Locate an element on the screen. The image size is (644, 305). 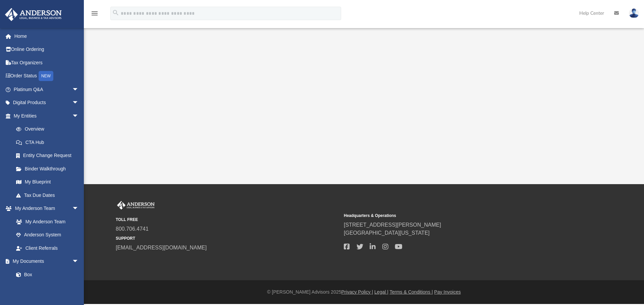
a: Anderson System is located at coordinates (47, 235).